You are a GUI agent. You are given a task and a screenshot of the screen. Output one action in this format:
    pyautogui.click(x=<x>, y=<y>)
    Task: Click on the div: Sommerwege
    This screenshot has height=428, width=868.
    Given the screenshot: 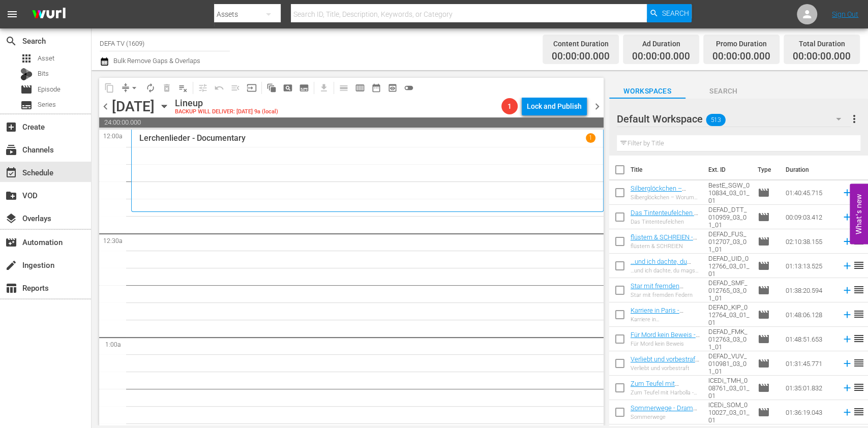 What is the action you would take?
    pyautogui.click(x=665, y=417)
    